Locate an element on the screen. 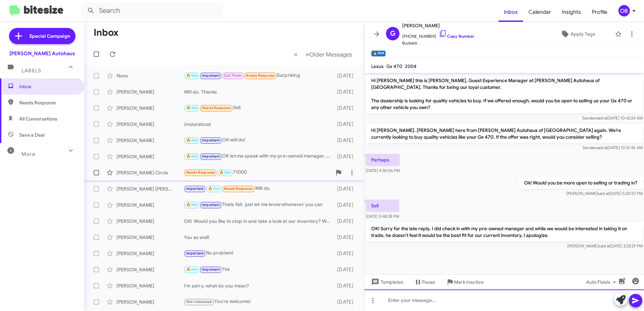 Image resolution: width=644 pixels, height=311 pixels. div: Understood is located at coordinates (259, 124).